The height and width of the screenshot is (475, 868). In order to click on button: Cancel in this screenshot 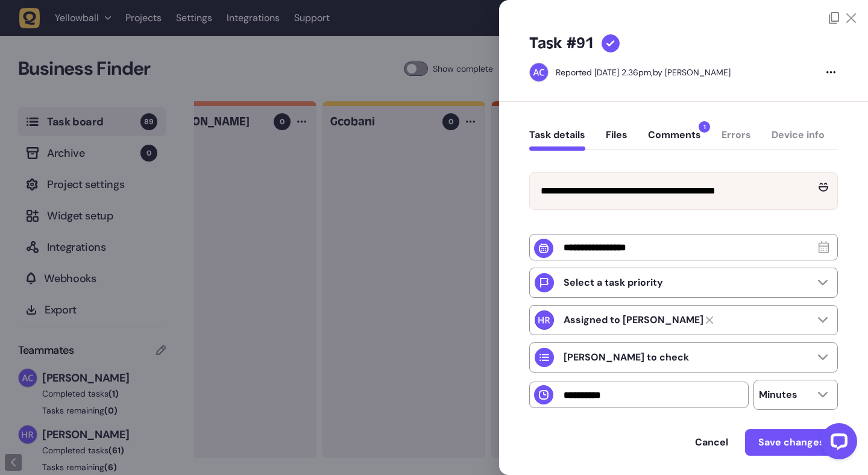, I will do `click(711, 442)`.